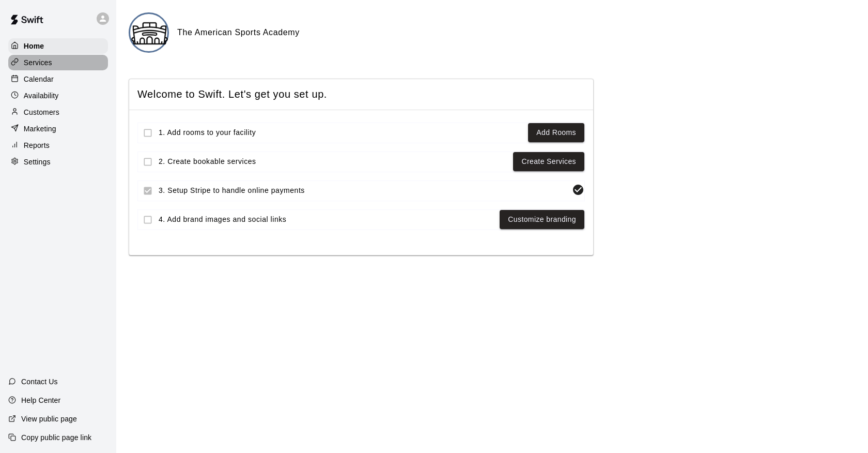 This screenshot has width=868, height=453. What do you see at coordinates (555, 132) in the screenshot?
I see `a: Add Rooms` at bounding box center [555, 132].